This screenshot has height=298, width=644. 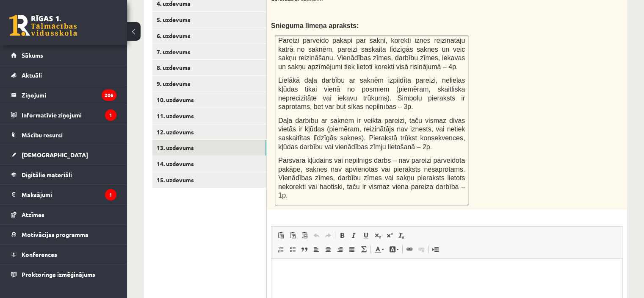 What do you see at coordinates (281, 235) in the screenshot?
I see `a: Ielīmēt (vadīšanas taustiņš+V)` at bounding box center [281, 235].